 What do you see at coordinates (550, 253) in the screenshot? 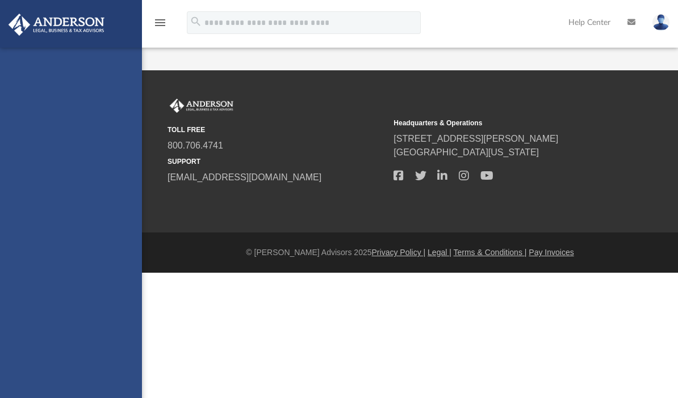
I see `a: Pay Invoices` at bounding box center [550, 253].